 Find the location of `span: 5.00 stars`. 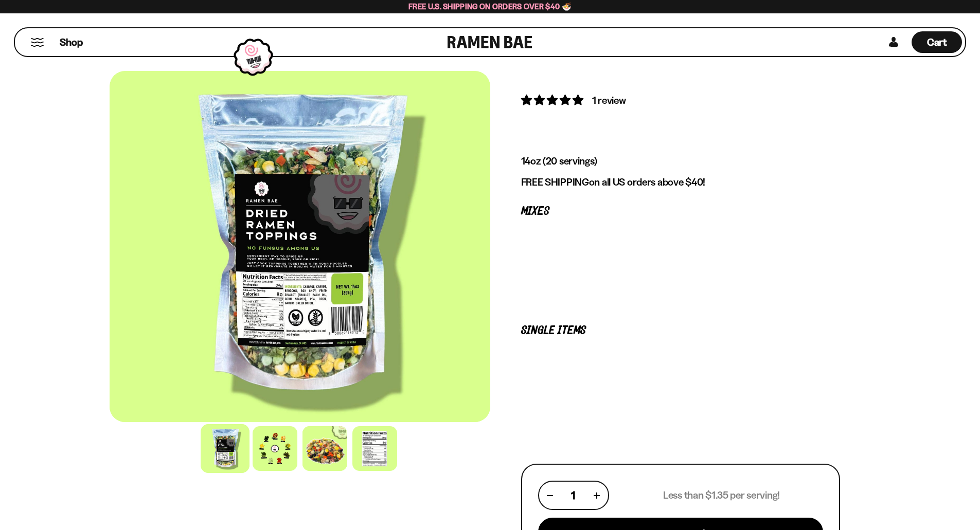

span: 5.00 stars is located at coordinates (553, 100).